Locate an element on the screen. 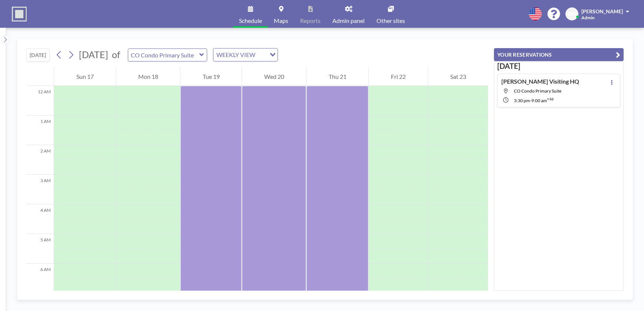 Image resolution: width=644 pixels, height=311 pixels. span: Schedule is located at coordinates (250, 21).